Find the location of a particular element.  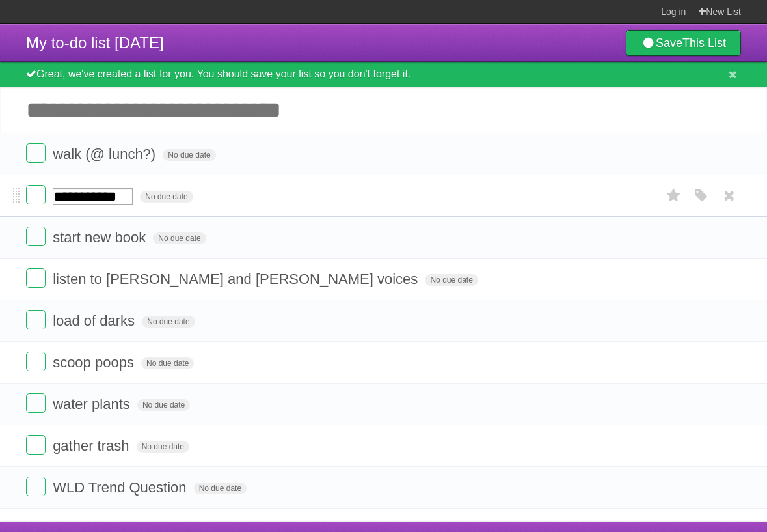

span: load of darks is located at coordinates (95, 320).